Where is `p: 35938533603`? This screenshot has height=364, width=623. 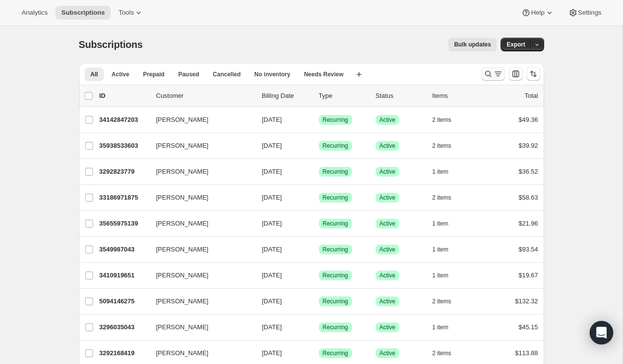
p: 35938533603 is located at coordinates (124, 146).